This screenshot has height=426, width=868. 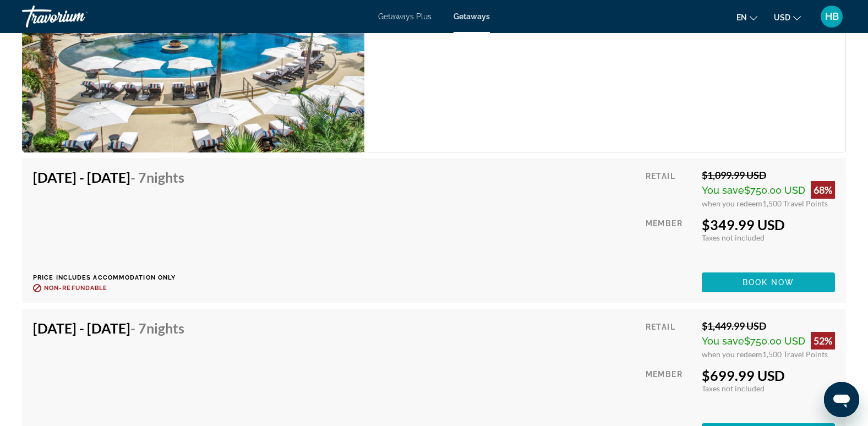 I want to click on div: $699.99 USD, so click(x=768, y=375).